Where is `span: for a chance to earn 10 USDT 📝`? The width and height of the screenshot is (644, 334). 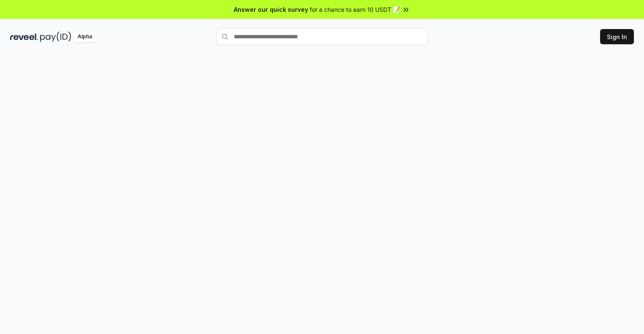 span: for a chance to earn 10 USDT 📝 is located at coordinates (354, 9).